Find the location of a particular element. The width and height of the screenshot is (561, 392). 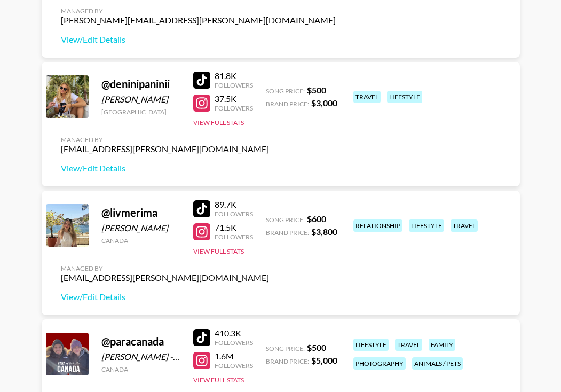

div: @ deninipaninii is located at coordinates (141, 84).